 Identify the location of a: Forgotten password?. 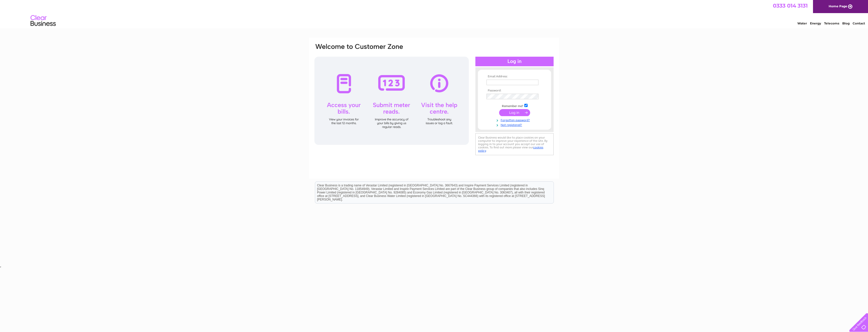
(515, 120).